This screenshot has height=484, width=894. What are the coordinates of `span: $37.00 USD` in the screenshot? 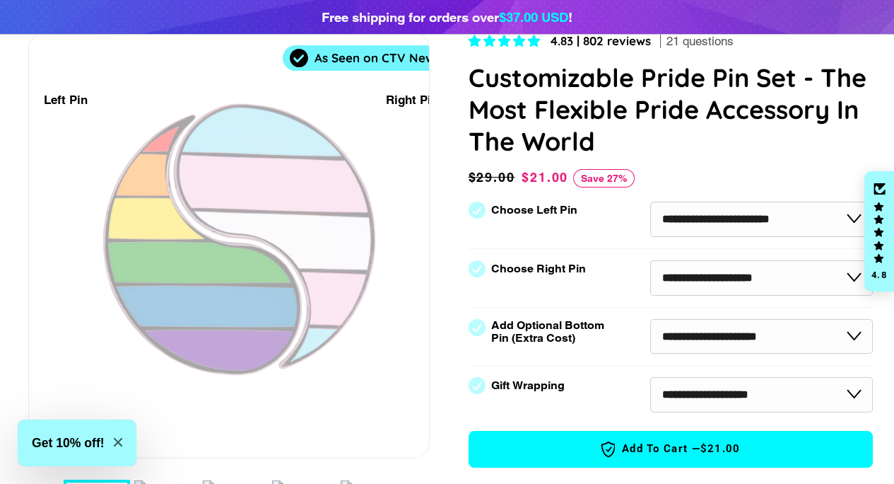 It's located at (534, 17).